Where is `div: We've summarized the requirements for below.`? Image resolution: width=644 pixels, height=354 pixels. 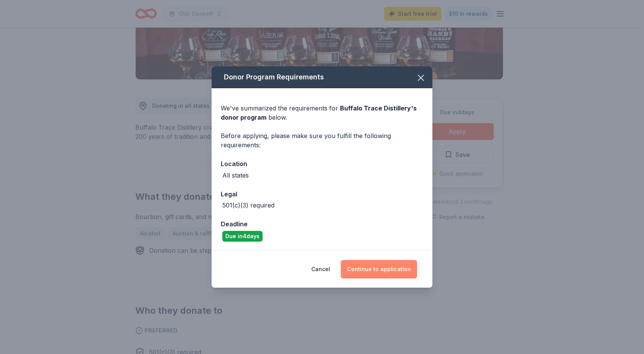 div: We've summarized the requirements for below. is located at coordinates (322, 113).